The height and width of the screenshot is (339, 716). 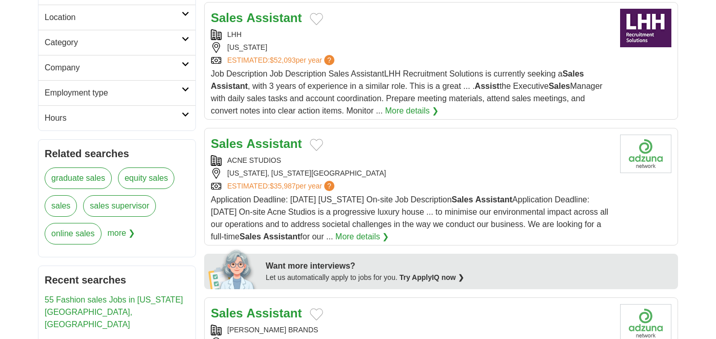 What do you see at coordinates (122, 237) in the screenshot?
I see `span: more ❯` at bounding box center [122, 237].